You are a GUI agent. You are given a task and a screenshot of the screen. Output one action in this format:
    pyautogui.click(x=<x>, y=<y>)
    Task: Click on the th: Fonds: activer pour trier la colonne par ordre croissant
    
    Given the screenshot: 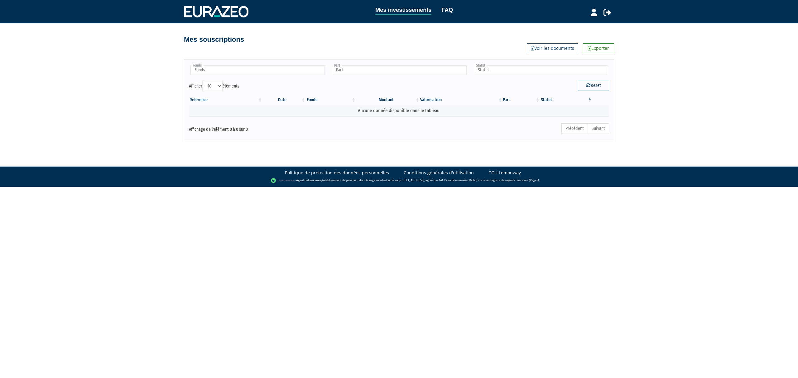 What is the action you would take?
    pyautogui.click(x=331, y=100)
    